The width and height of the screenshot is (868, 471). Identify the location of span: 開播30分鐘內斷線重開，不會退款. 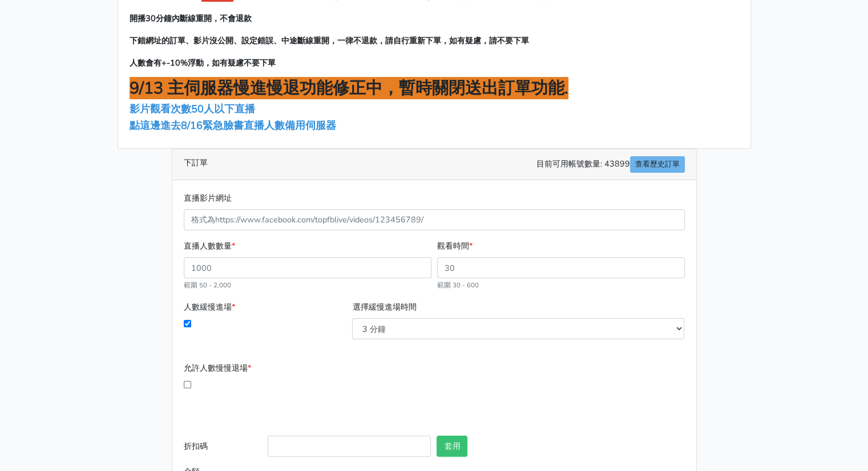
(191, 18).